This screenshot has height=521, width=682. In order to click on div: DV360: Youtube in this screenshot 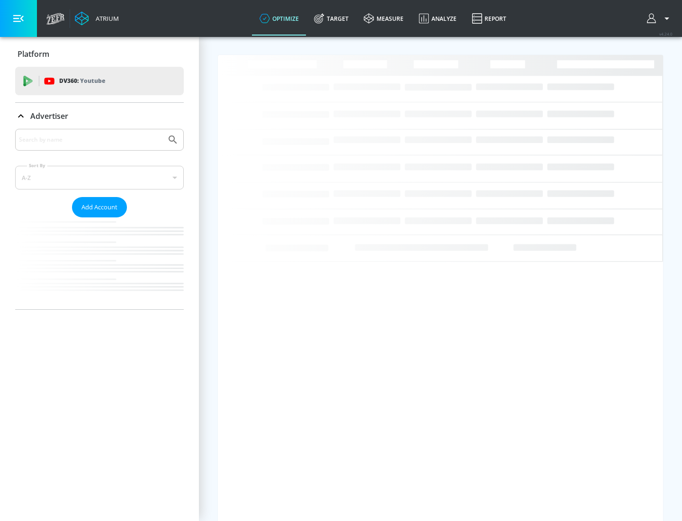, I will do `click(99, 81)`.